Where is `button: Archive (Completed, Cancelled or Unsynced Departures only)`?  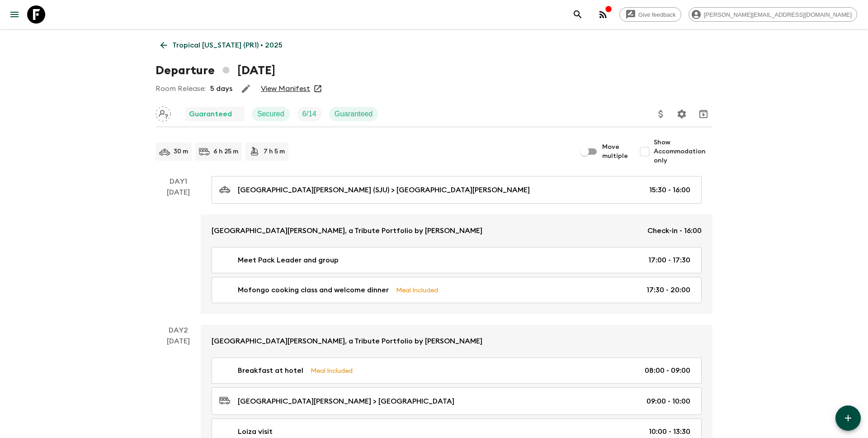 button: Archive (Completed, Cancelled or Unsynced Departures only) is located at coordinates (704, 114).